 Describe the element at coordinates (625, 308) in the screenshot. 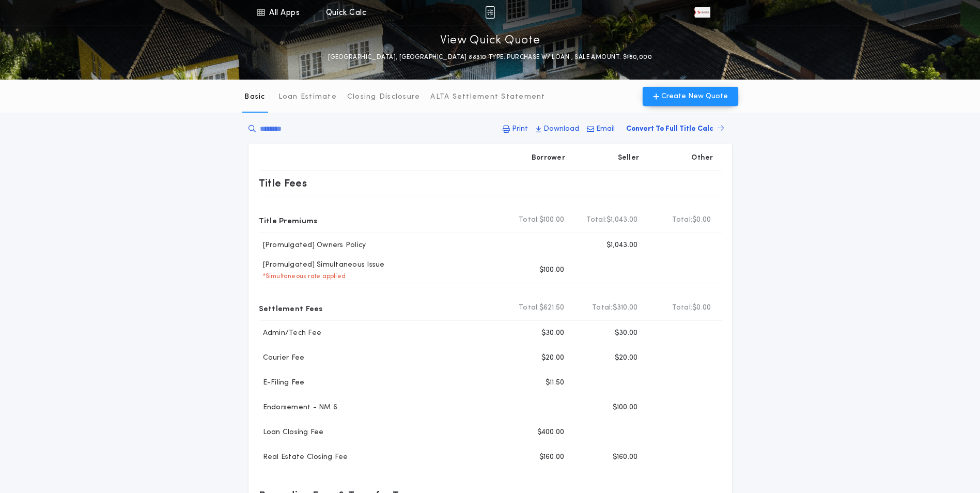

I see `span: $310.00` at that location.